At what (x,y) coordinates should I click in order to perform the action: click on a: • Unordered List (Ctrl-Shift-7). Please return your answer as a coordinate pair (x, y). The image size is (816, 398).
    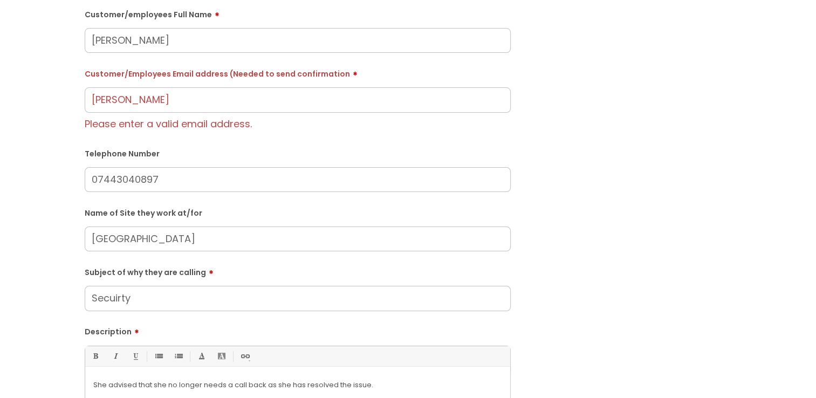
    Looking at the image, I should click on (158, 356).